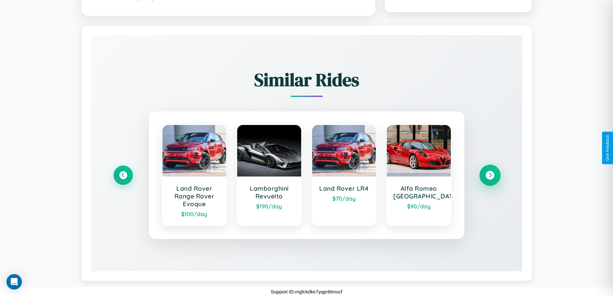 Image resolution: width=613 pixels, height=296 pixels. I want to click on div: Give Feedback, so click(608, 148).